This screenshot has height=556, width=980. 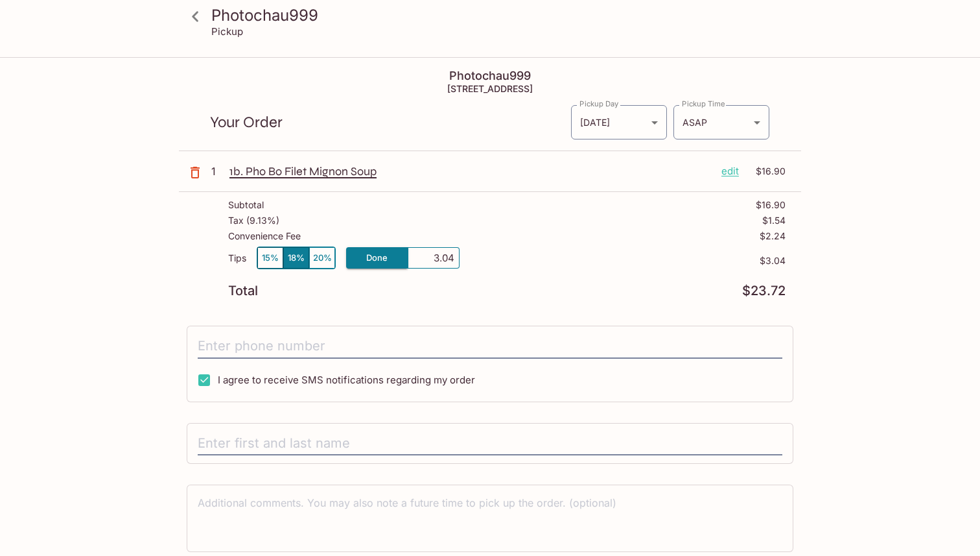 What do you see at coordinates (490, 76) in the screenshot?
I see `h4: Photochau999` at bounding box center [490, 76].